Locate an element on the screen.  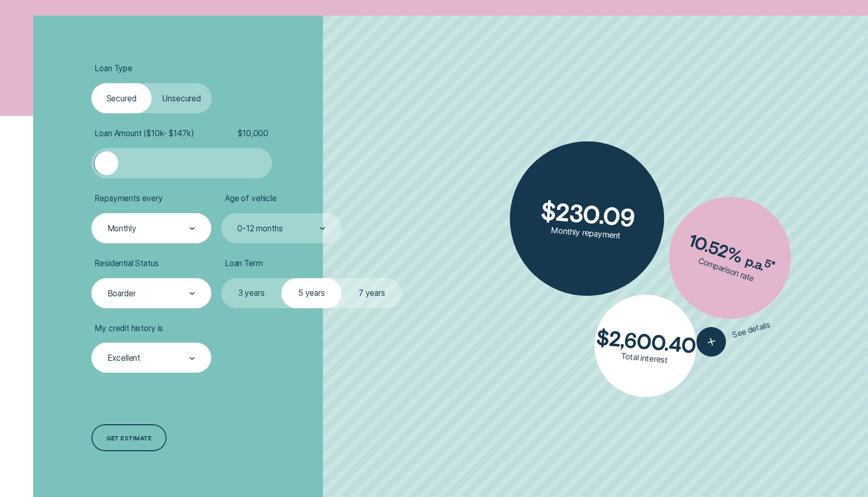
label: 3 years is located at coordinates (252, 293).